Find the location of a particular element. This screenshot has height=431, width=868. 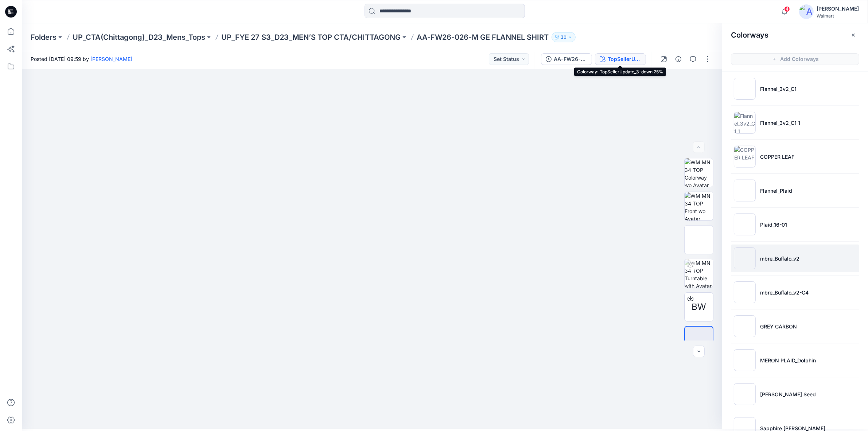

p: mbre_Buffalo_v2-C4 is located at coordinates (784, 292).